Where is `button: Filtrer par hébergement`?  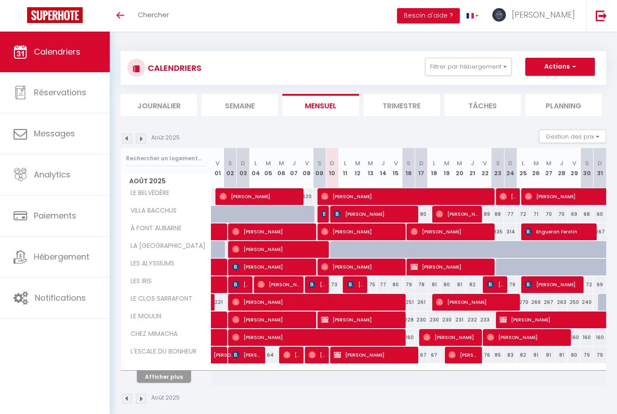 button: Filtrer par hébergement is located at coordinates (469, 67).